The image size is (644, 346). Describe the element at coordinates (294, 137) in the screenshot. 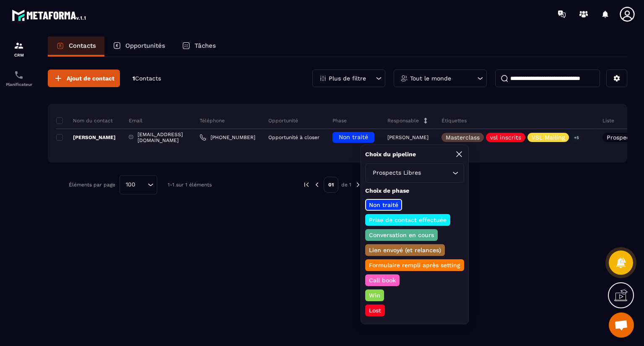

I see `p: Opportunité à closer` at that location.